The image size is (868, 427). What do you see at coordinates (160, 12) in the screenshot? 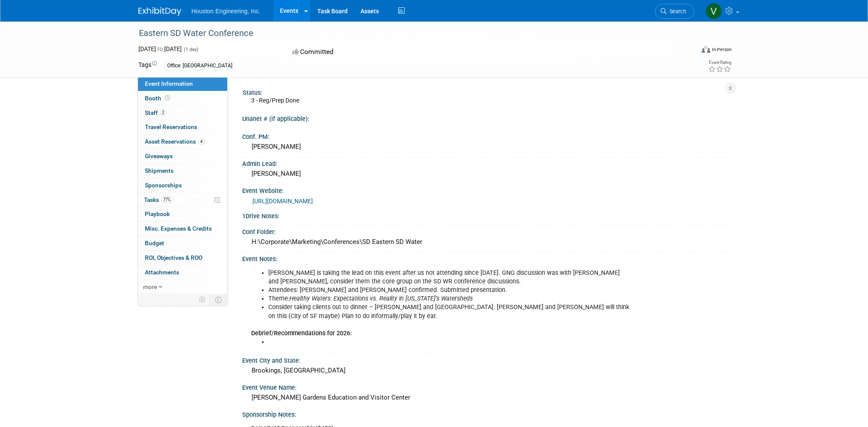
I see `img: ExhibitDay` at bounding box center [160, 12].